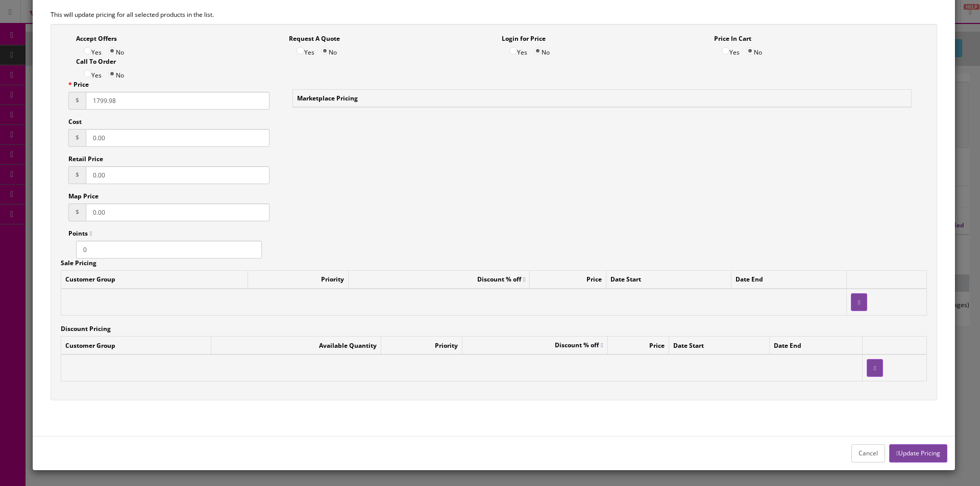 This screenshot has width=980, height=486. Describe the element at coordinates (494, 14) in the screenshot. I see `p: This will update pricing for all selected products in the list.` at that location.